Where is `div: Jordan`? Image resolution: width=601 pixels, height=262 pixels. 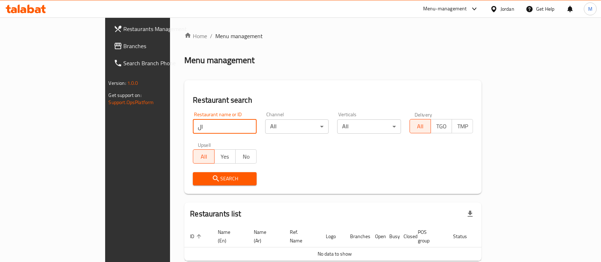
div: Jordan is located at coordinates (507, 9).